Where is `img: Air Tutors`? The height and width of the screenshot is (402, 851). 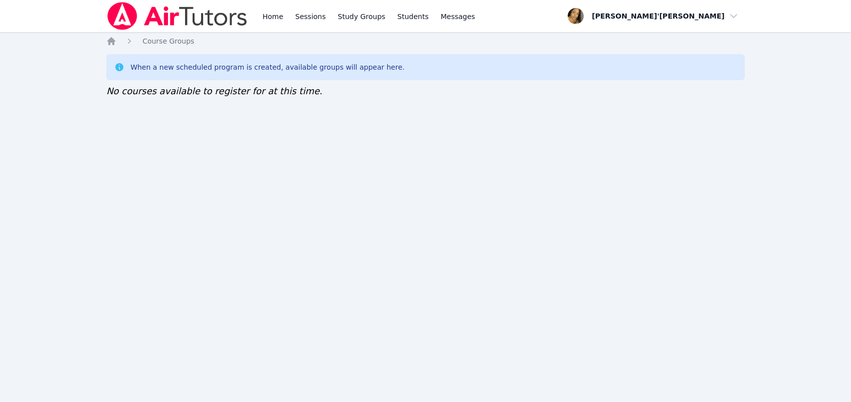
img: Air Tutors is located at coordinates (177, 16).